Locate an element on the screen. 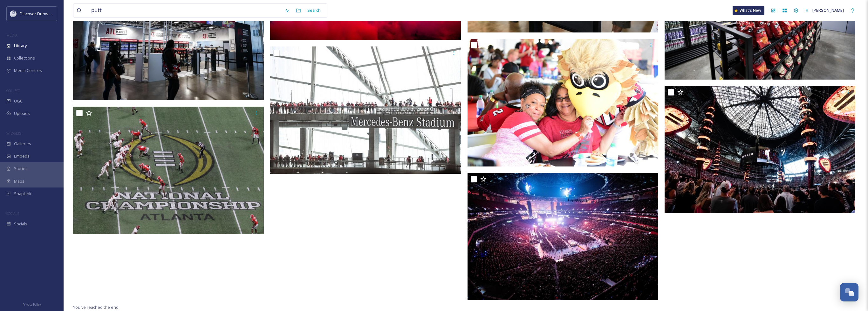 This screenshot has width=868, height=311. img: 2018 CFP National Championship Game.jpg is located at coordinates (169, 170).